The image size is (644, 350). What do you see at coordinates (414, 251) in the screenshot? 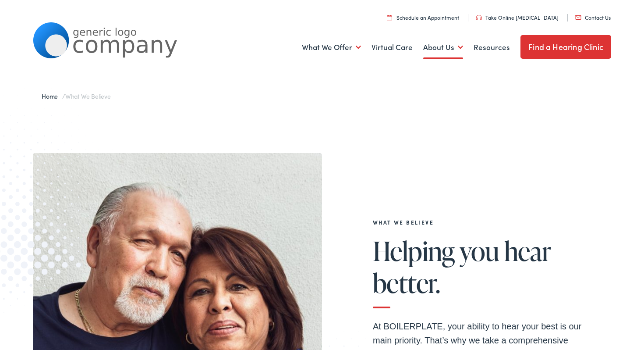
I see `span: Helping` at bounding box center [414, 251].